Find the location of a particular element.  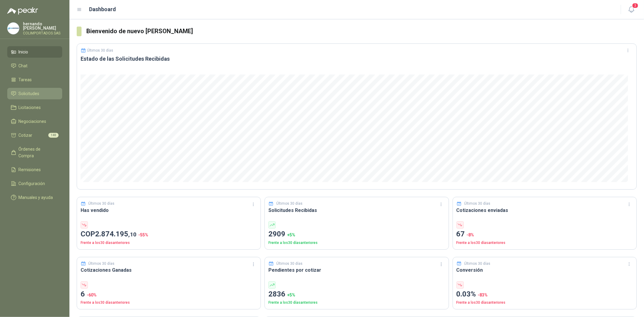

button: 3 is located at coordinates (631, 9).